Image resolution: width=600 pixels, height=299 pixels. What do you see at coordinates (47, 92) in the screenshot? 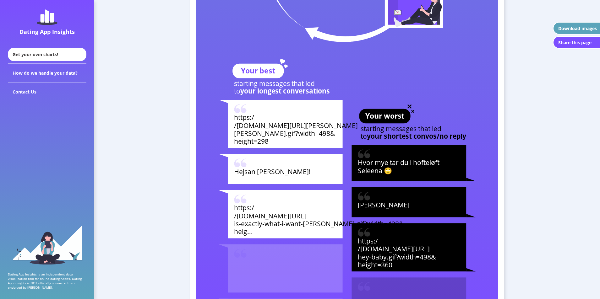
I see `div: Contact Us` at bounding box center [47, 92].